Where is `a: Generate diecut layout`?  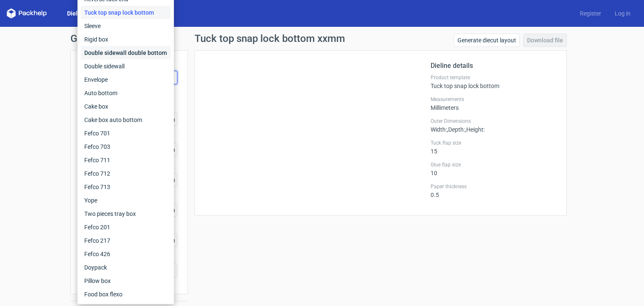
a: Generate diecut layout is located at coordinates (487, 40).